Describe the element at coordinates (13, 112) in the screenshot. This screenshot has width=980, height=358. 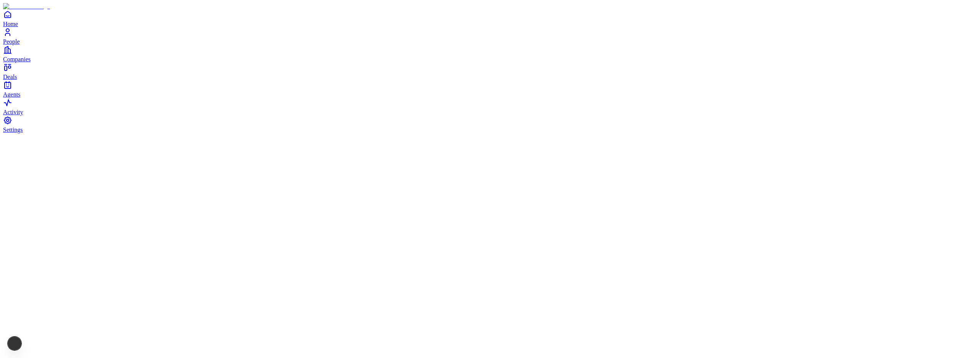
I see `span: Activity` at that location.